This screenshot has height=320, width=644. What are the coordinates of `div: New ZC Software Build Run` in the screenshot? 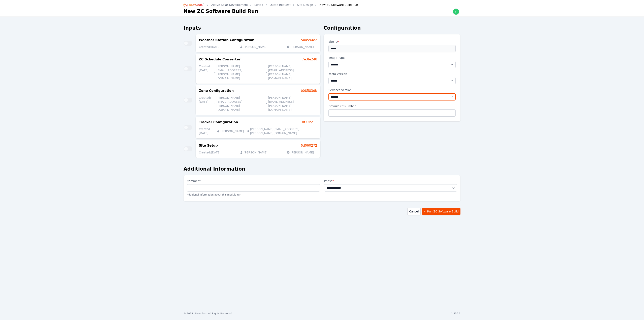 It's located at (336, 5).